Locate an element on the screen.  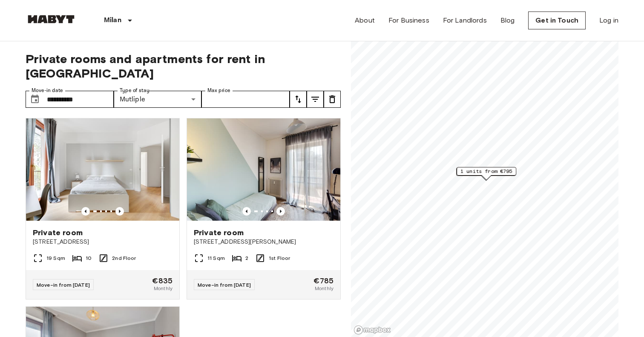
span: 19 Sqm is located at coordinates (56, 258).